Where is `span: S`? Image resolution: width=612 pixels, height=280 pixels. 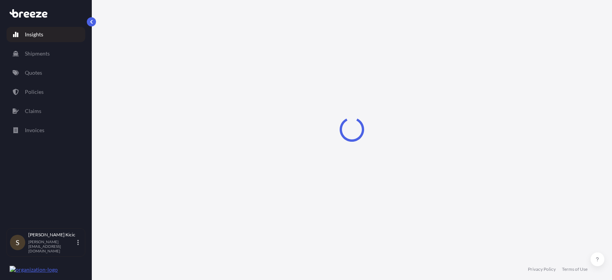 span: S is located at coordinates (18, 242).